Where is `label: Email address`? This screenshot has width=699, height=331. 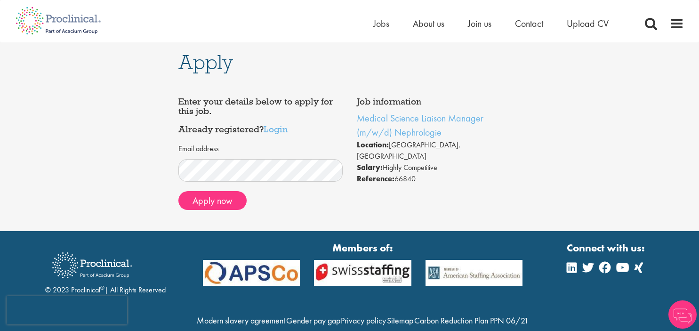 label: Email address is located at coordinates (199, 149).